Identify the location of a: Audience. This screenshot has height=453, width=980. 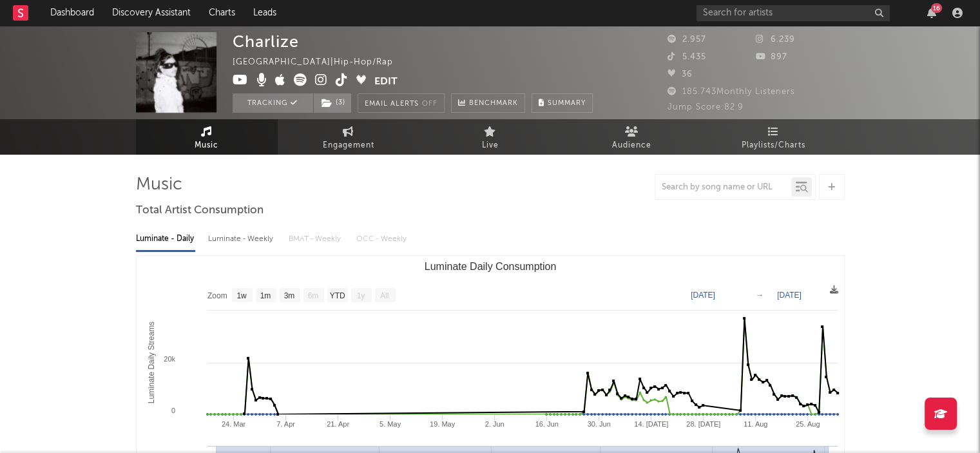
(632, 137).